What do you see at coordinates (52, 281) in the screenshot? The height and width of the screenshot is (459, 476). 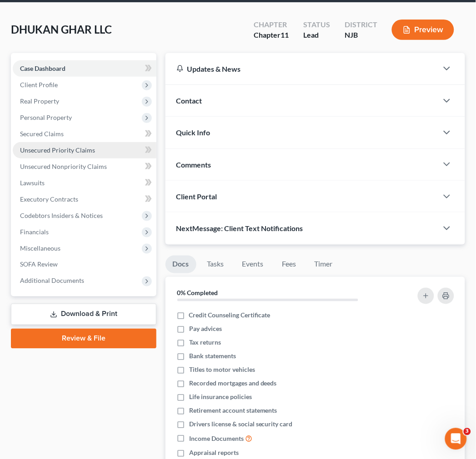 I see `span: Additional Documents` at bounding box center [52, 281].